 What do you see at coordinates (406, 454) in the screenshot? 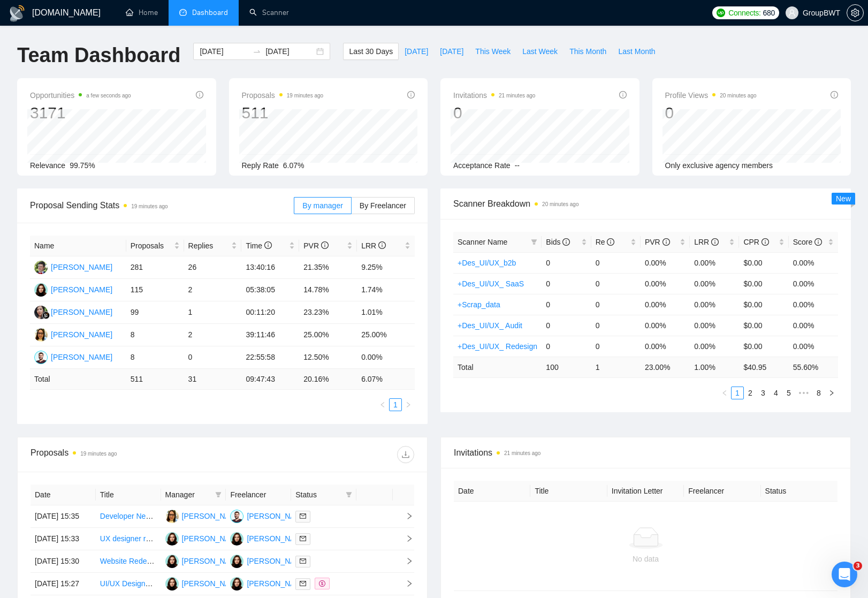
I see `span: download` at bounding box center [406, 454].